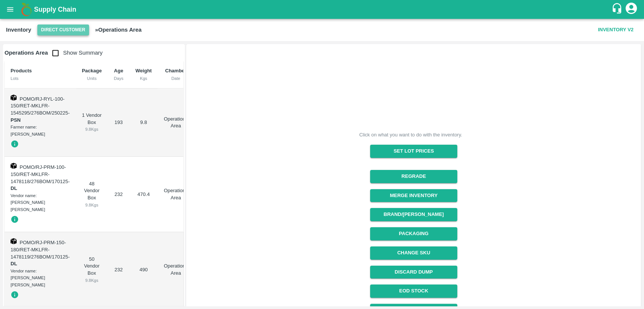 This screenshot has width=644, height=309. Describe the element at coordinates (410, 135) in the screenshot. I see `div: Click on what you want to do with the inventory.` at that location.